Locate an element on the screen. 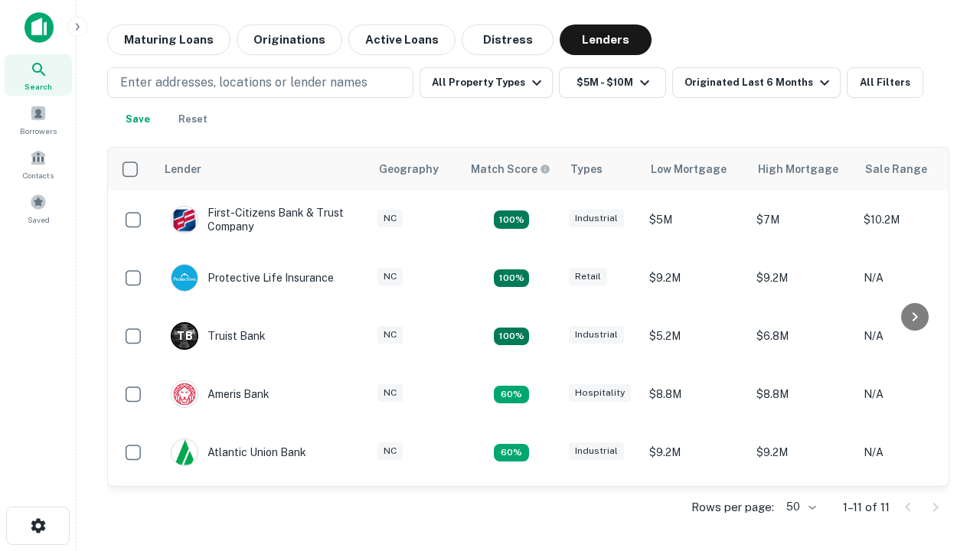 This screenshot has height=551, width=980. p: 1–11 of 11 is located at coordinates (866, 507).